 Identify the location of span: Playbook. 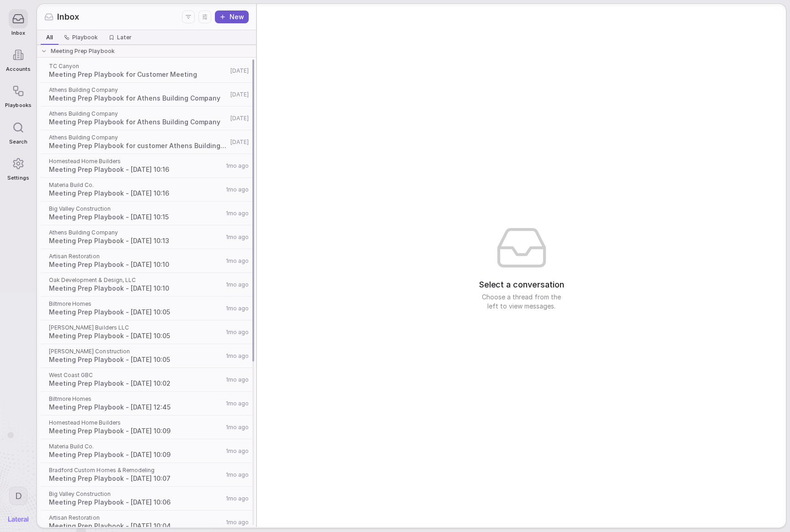
(85, 37).